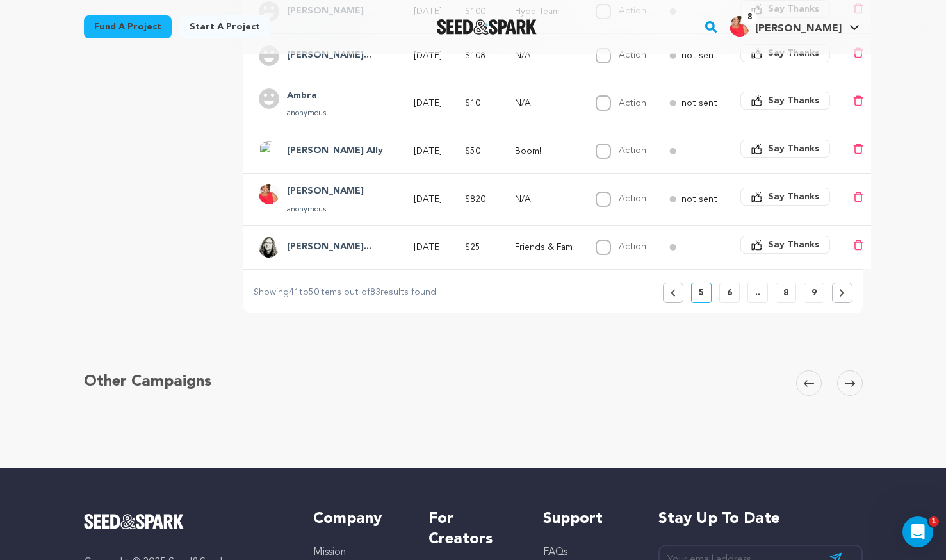 Image resolution: width=946 pixels, height=560 pixels. I want to click on h4: Lisa Steadman, so click(325, 191).